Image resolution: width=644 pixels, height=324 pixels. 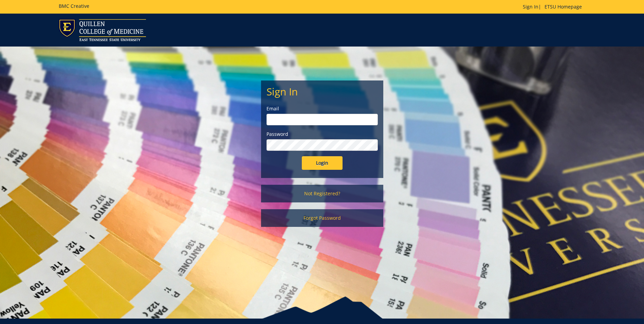 What do you see at coordinates (563, 6) in the screenshot?
I see `a: ETSU Homepage` at bounding box center [563, 6].